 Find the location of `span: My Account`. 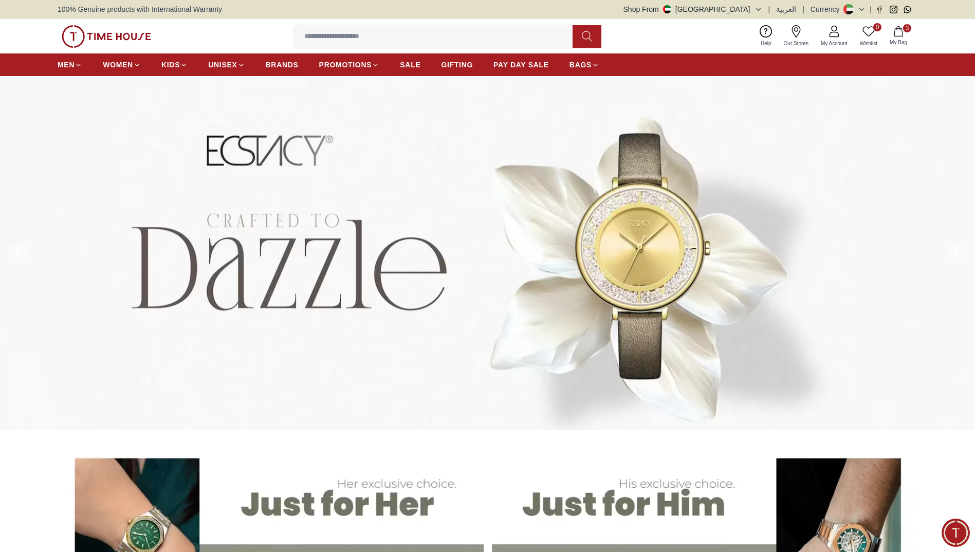

span: My Account is located at coordinates (834, 43).